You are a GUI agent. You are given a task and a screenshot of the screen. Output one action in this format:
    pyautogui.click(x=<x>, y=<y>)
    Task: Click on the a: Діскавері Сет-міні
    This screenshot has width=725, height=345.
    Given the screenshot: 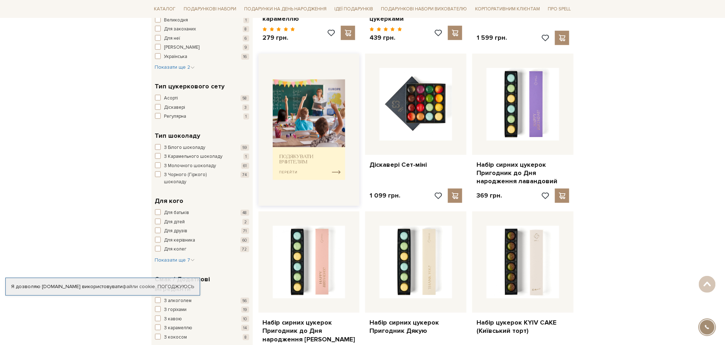 What is the action you would take?
    pyautogui.click(x=416, y=165)
    